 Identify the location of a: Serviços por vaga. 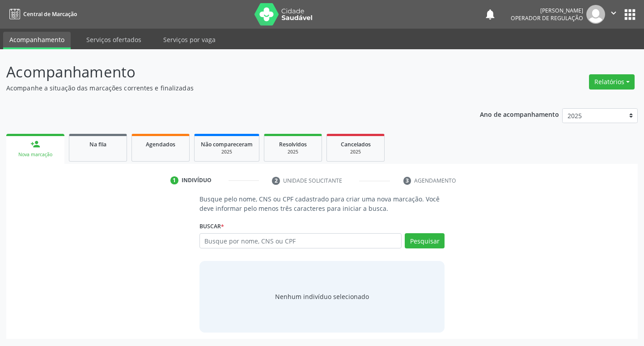
(189, 39).